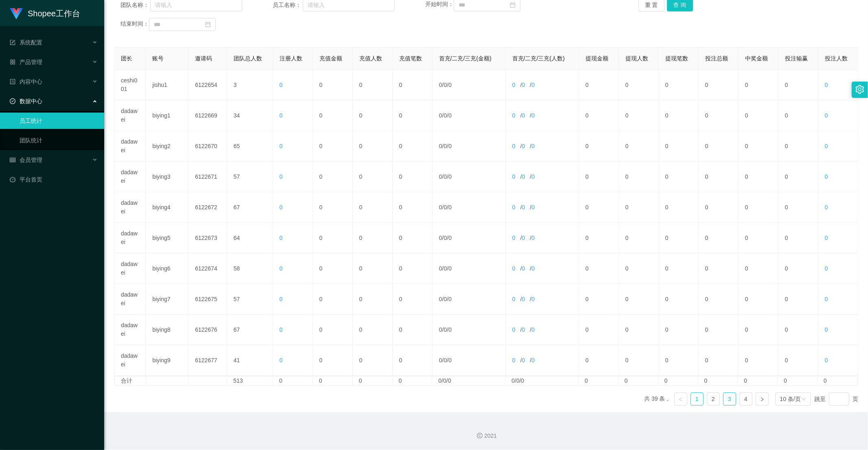  What do you see at coordinates (167, 115) in the screenshot?
I see `td: biying1` at bounding box center [167, 115].